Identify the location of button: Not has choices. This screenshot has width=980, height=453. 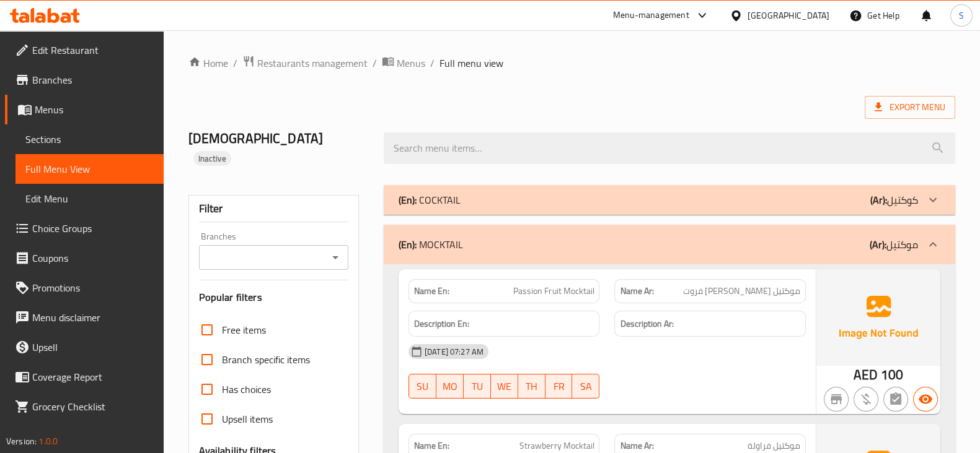
(896, 399).